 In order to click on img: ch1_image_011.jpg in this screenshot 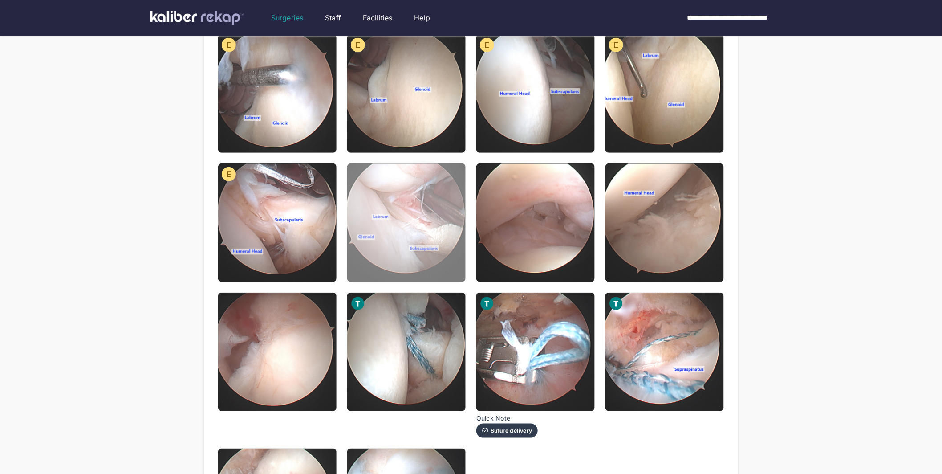, I will do `click(536, 352)`.